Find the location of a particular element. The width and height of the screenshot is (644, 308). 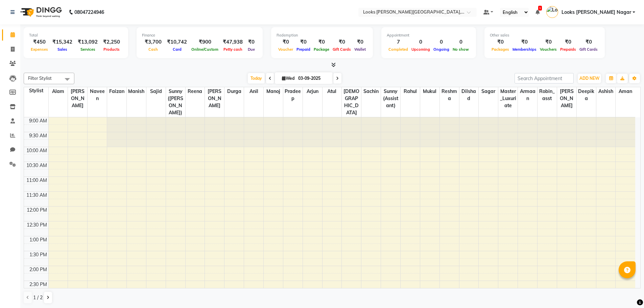

span: Reshma is located at coordinates (450, 95).